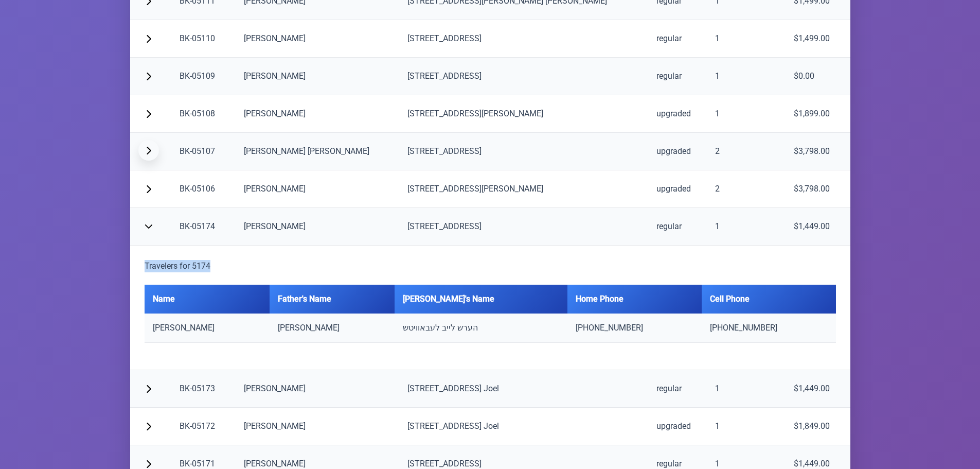 The height and width of the screenshot is (469, 980). What do you see at coordinates (481, 328) in the screenshot?
I see `td: הערש לייב לעבאוויטש` at bounding box center [481, 328].